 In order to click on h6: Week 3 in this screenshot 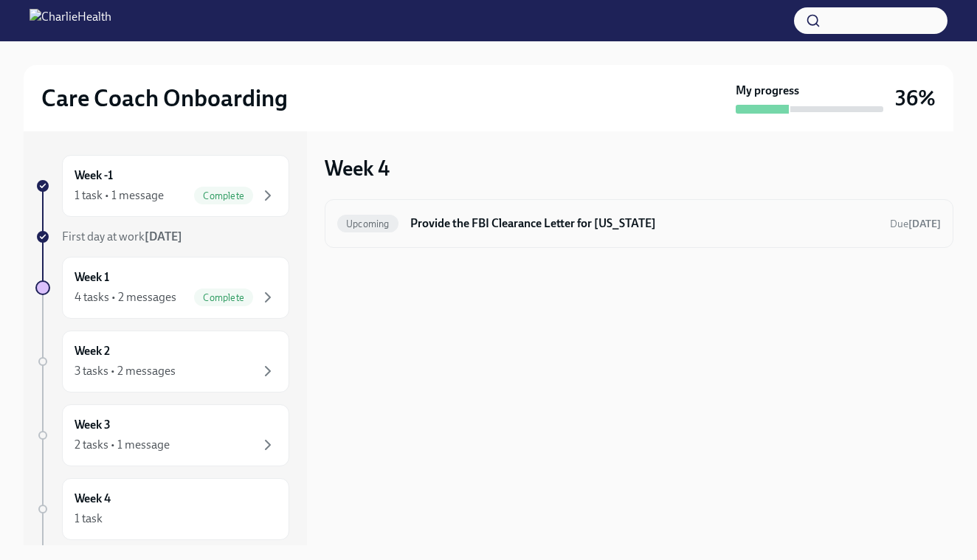, I will do `click(93, 425)`.